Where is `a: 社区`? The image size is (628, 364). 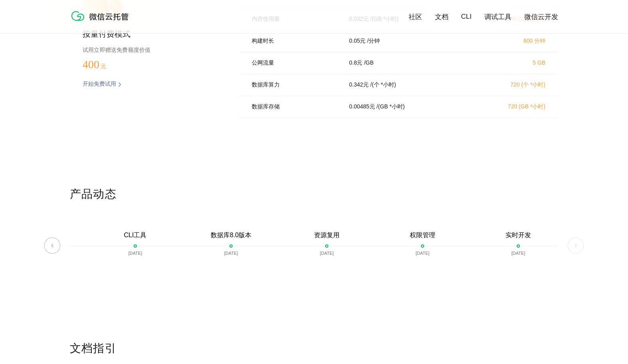
a: 社区 is located at coordinates (416, 17).